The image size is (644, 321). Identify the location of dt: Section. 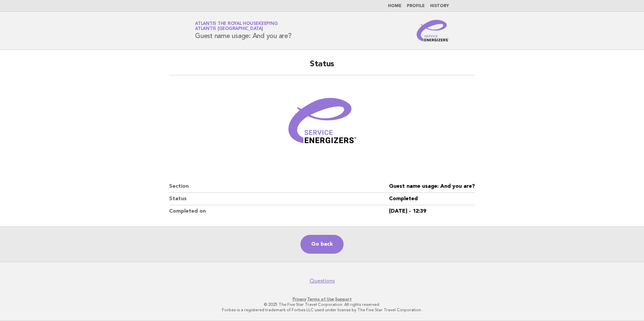
(279, 186).